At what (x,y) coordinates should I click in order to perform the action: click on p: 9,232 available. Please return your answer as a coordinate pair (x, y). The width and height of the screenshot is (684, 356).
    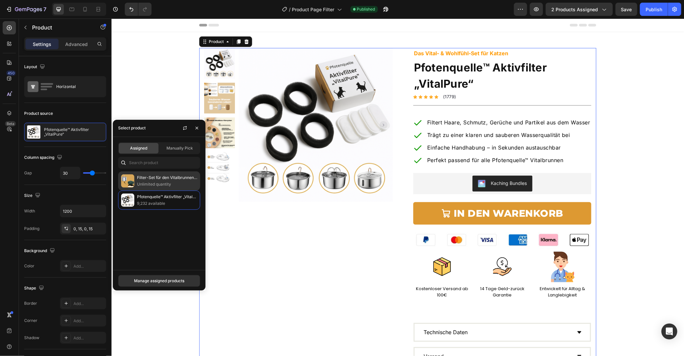
    Looking at the image, I should click on (167, 203).